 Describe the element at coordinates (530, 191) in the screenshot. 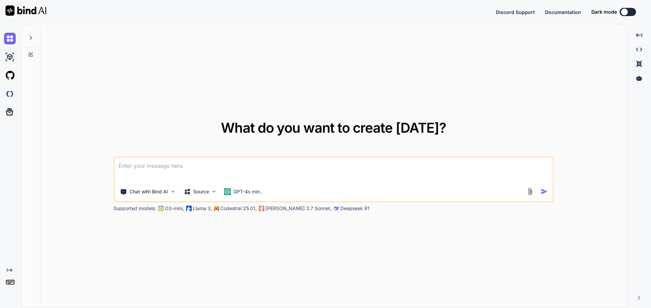

I see `img: attachment` at that location.